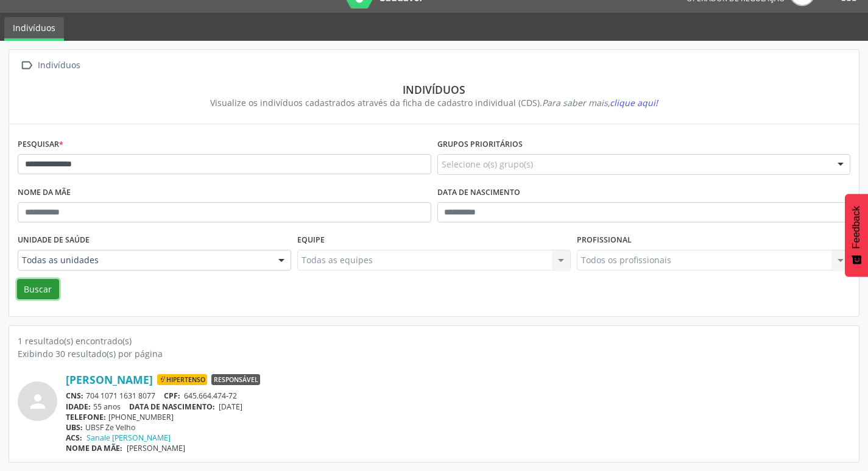 The width and height of the screenshot is (868, 471). I want to click on div: Visualize os indivíduos cadastrados através da ficha de cadastro individual (CDS)., so click(434, 102).